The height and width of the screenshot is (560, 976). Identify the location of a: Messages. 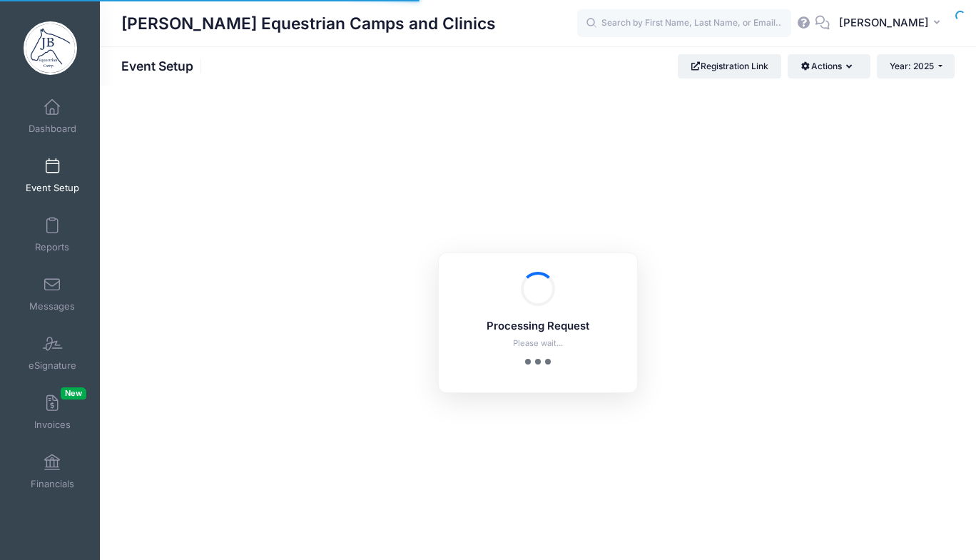
(52, 294).